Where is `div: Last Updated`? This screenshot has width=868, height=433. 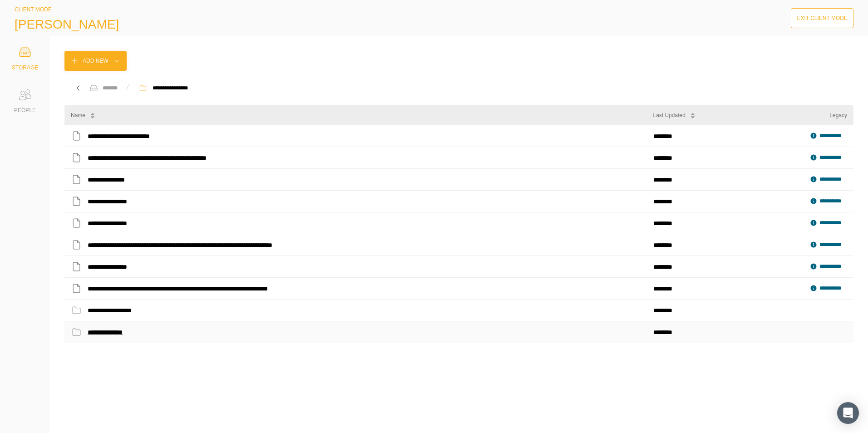 div: Last Updated is located at coordinates (669, 115).